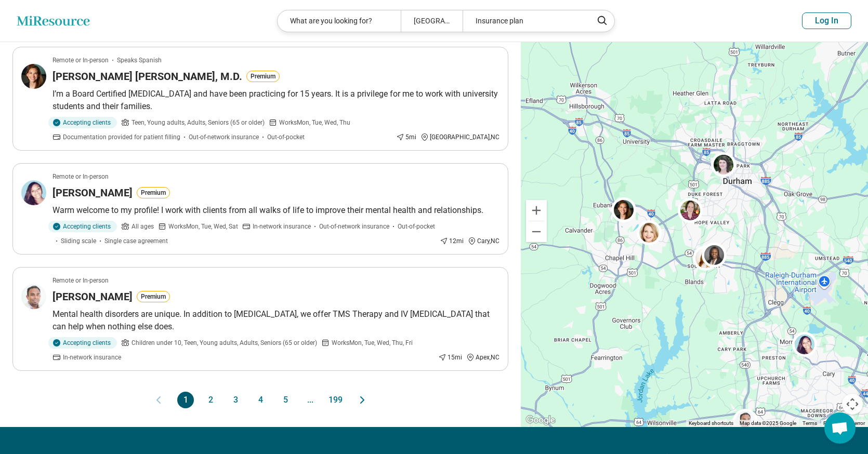 This screenshot has height=454, width=868. Describe the element at coordinates (339, 21) in the screenshot. I see `div: What are you looking for?` at that location.